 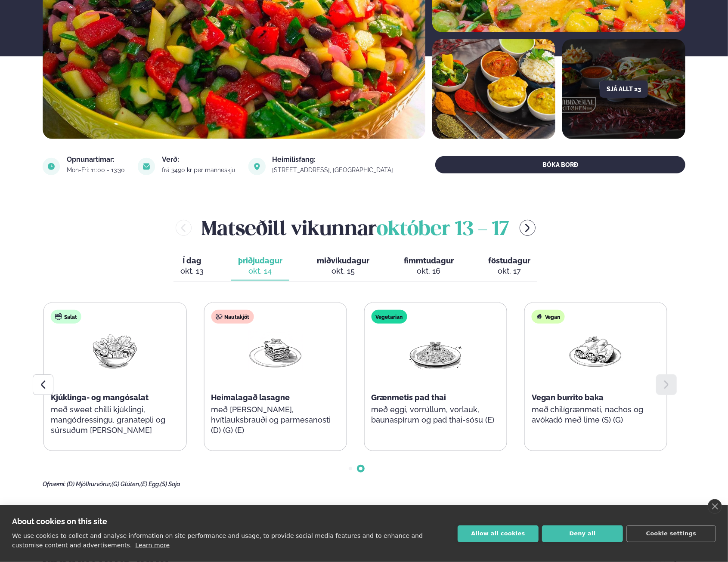 What do you see at coordinates (560, 165) in the screenshot?
I see `button: BÓKA BORÐ` at bounding box center [560, 165].